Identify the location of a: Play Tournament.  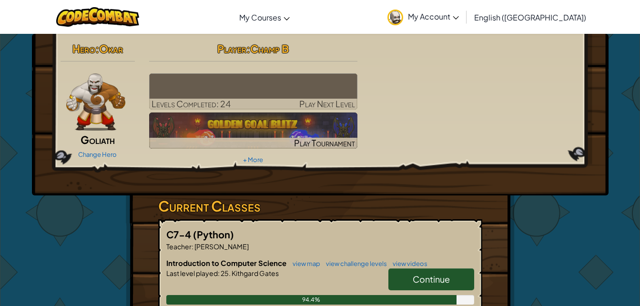
(253, 131).